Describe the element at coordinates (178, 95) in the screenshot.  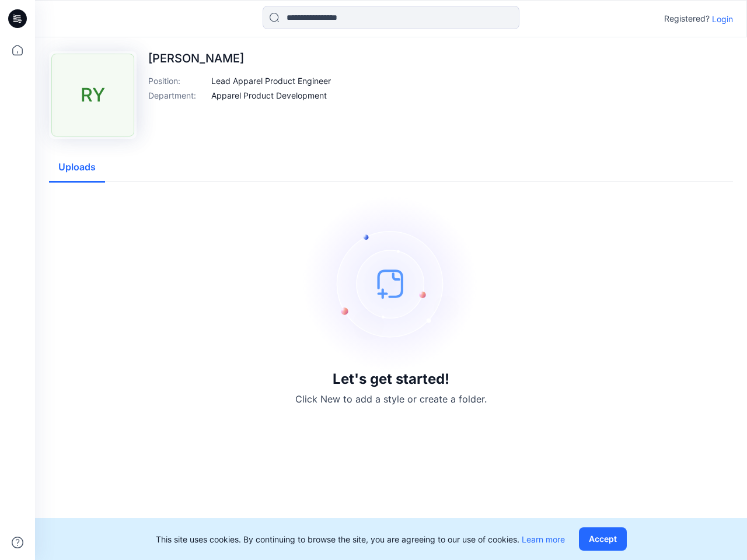
I see `p: Department :` at that location.